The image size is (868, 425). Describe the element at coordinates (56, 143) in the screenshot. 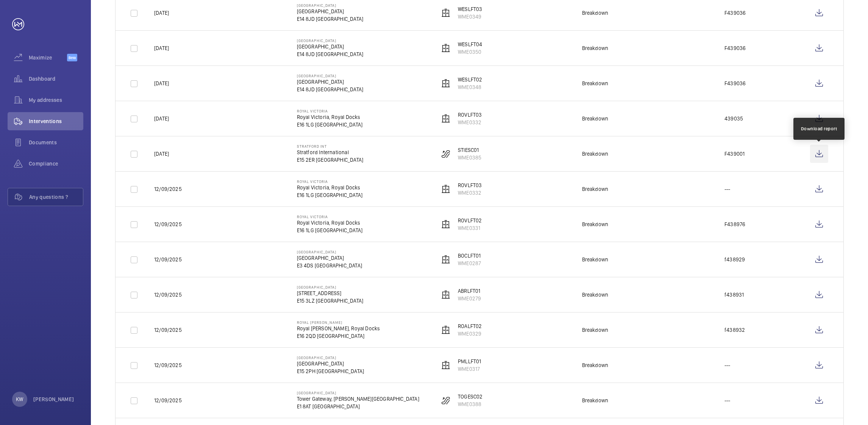

I see `span: Documents` at that location.